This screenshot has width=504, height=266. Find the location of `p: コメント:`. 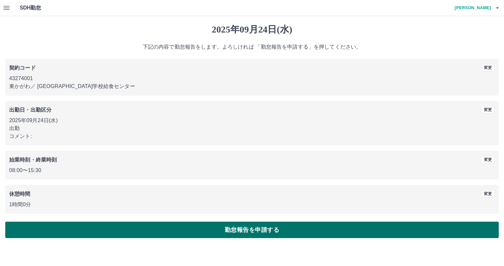

p: コメント: is located at coordinates (252, 136).